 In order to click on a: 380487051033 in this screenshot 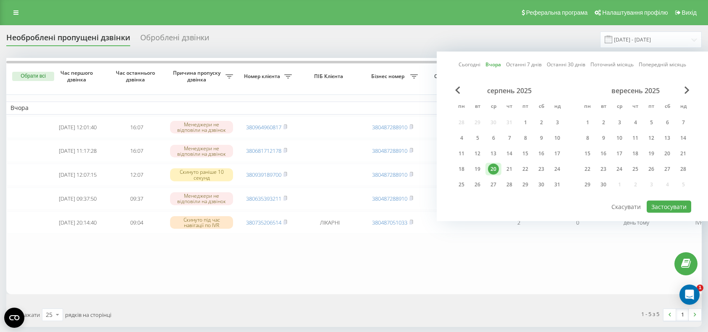, I will do `click(390, 223)`.